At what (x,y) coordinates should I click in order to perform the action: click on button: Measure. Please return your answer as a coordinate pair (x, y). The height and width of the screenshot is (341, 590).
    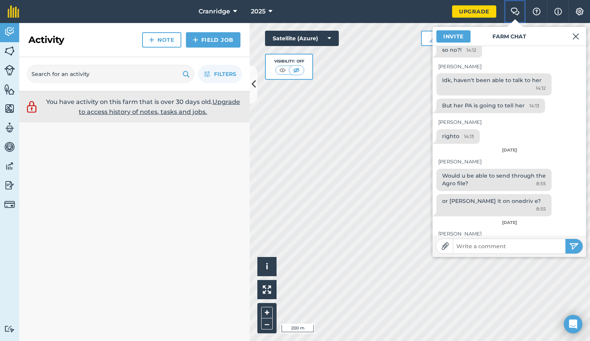
    Looking at the image, I should click on (449, 38).